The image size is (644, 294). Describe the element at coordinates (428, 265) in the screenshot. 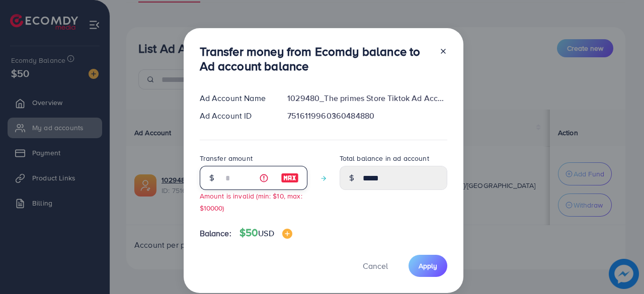

I see `button: Apply` at that location.